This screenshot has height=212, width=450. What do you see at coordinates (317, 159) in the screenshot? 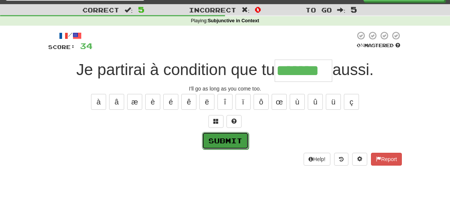
I see `button: Help!` at bounding box center [317, 159].